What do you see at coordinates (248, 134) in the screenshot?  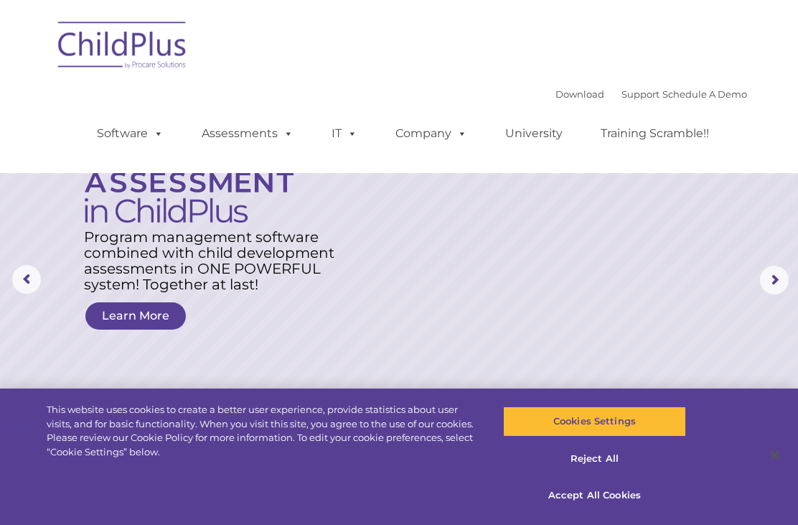 I see `a: Assessments` at bounding box center [248, 134].